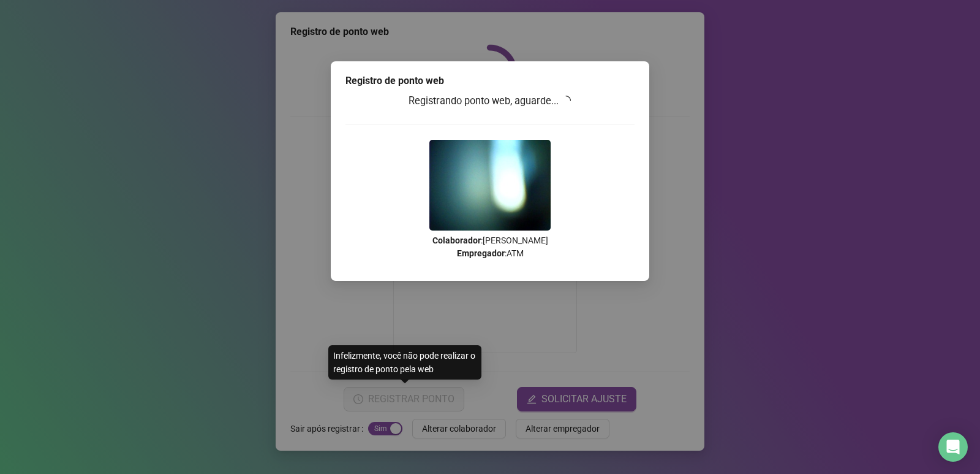 This screenshot has width=980, height=474. I want to click on h3: Registrando ponto web, aguarde..., so click(490, 101).